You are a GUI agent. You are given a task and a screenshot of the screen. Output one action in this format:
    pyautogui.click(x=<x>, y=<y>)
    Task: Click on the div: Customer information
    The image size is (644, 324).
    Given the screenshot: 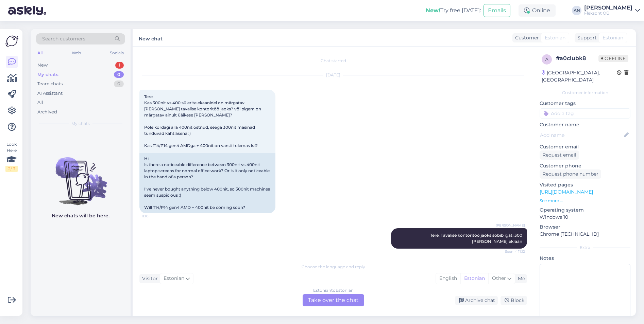 What is the action you would take?
    pyautogui.click(x=585, y=93)
    